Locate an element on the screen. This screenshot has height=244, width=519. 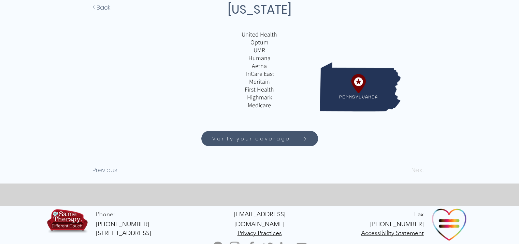
p: Optum is located at coordinates (259, 42).